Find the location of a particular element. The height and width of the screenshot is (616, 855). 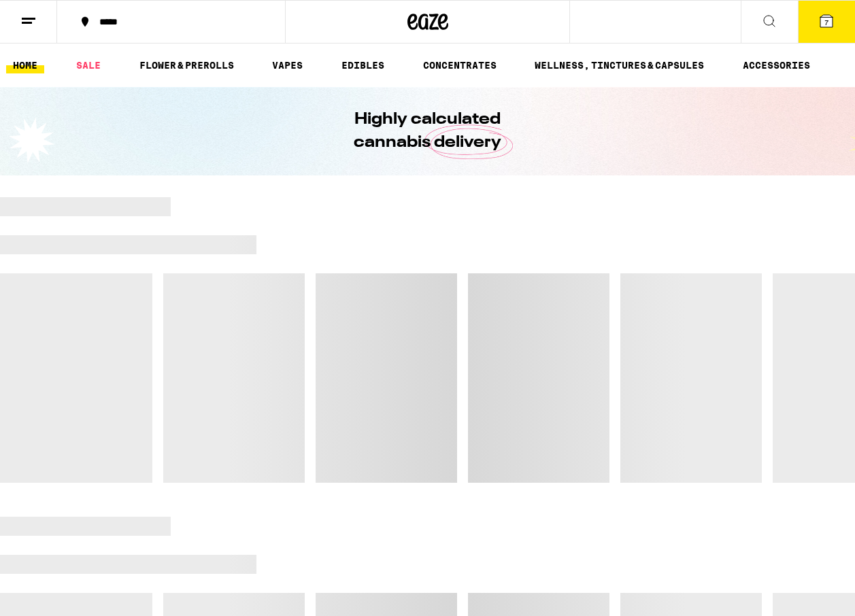

button: 7 is located at coordinates (826, 22).